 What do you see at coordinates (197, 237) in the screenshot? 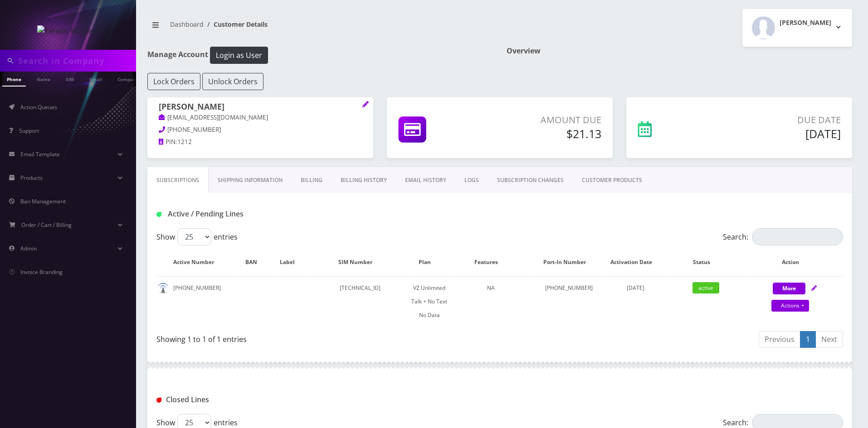
I see `label: Show entries` at bounding box center [197, 237].